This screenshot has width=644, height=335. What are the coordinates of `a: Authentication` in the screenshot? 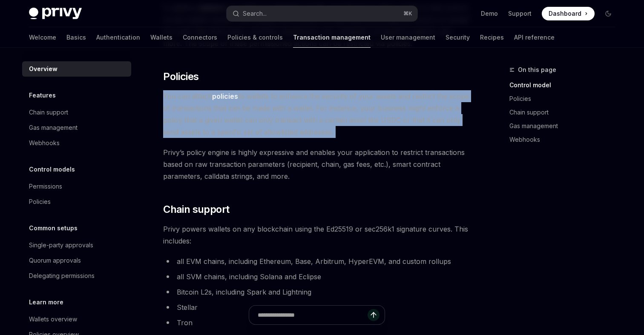 It's located at (118, 38).